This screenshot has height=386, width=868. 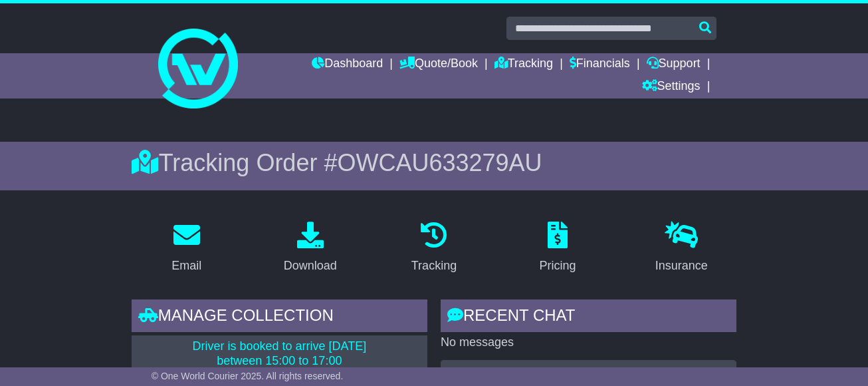 What do you see at coordinates (588, 317) in the screenshot?
I see `div: RECENT CHAT` at bounding box center [588, 317].